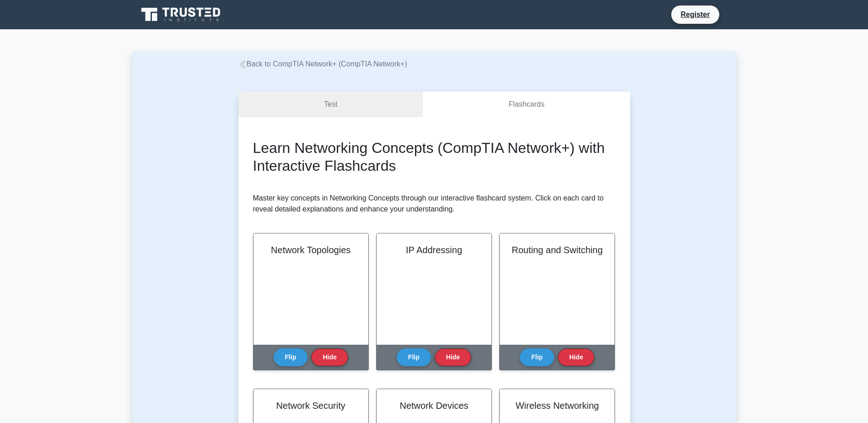 Image resolution: width=868 pixels, height=423 pixels. What do you see at coordinates (434, 204) in the screenshot?
I see `p: Master key concepts in Networking Concepts through our interactive flashcard system. Click on eac...` at bounding box center [434, 204].